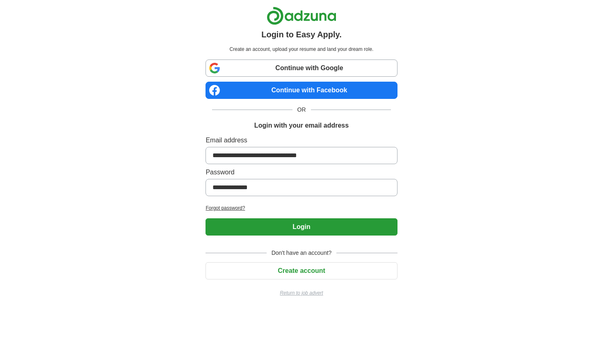  I want to click on label: Password, so click(301, 172).